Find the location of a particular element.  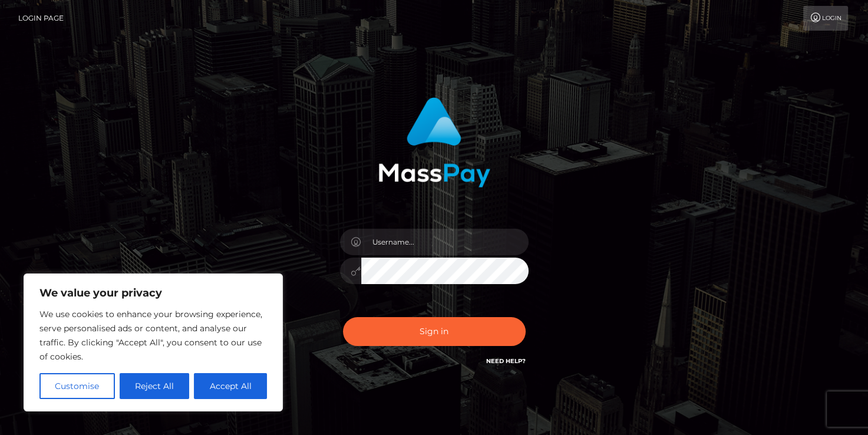

img: MassPay Login is located at coordinates (434, 142).